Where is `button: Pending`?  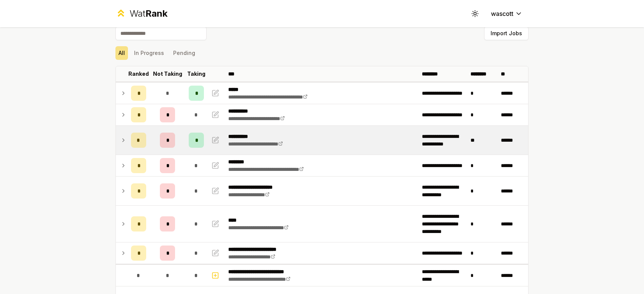
button: Pending is located at coordinates (184, 53).